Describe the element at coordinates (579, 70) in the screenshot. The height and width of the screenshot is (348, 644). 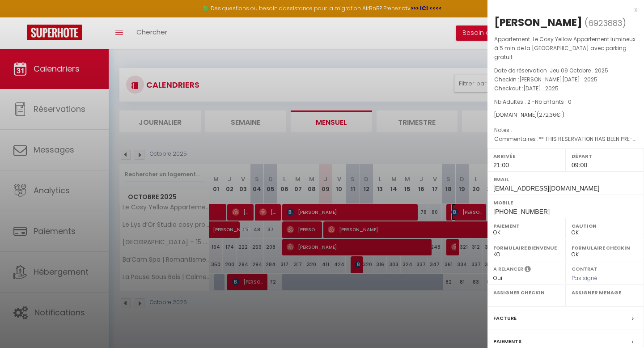
I see `span: Jeu 09 Octobre . 2025` at that location.